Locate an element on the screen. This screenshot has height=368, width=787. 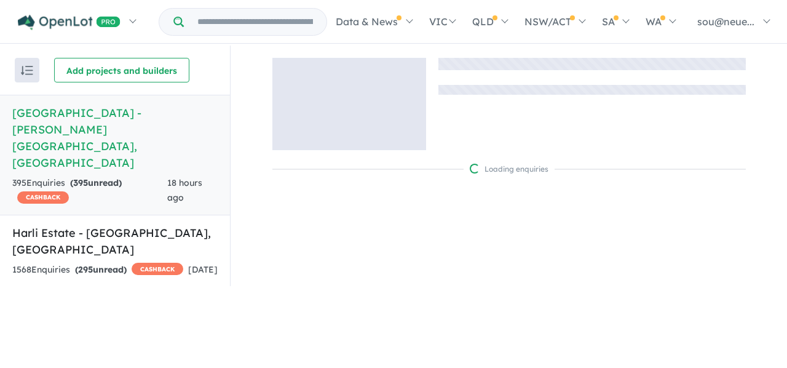
span: sou@neue... is located at coordinates (726, 22).